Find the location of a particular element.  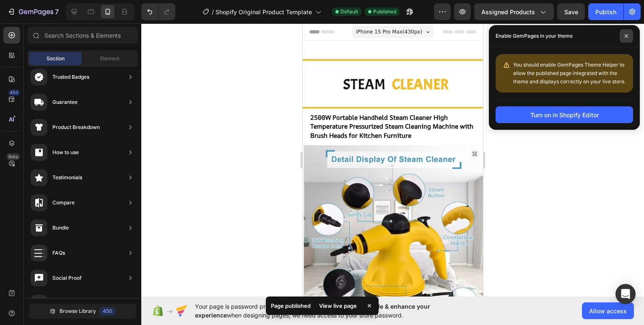

span: Element is located at coordinates (110, 58).